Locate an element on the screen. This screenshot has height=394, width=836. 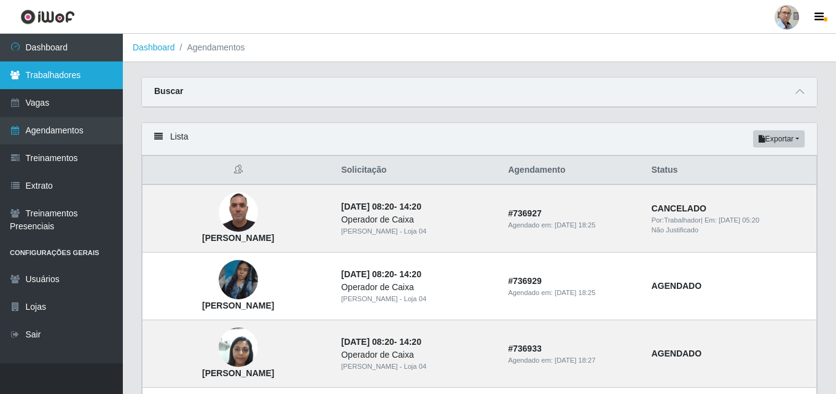
img: Ricardo Melo Salles is located at coordinates (238, 212).